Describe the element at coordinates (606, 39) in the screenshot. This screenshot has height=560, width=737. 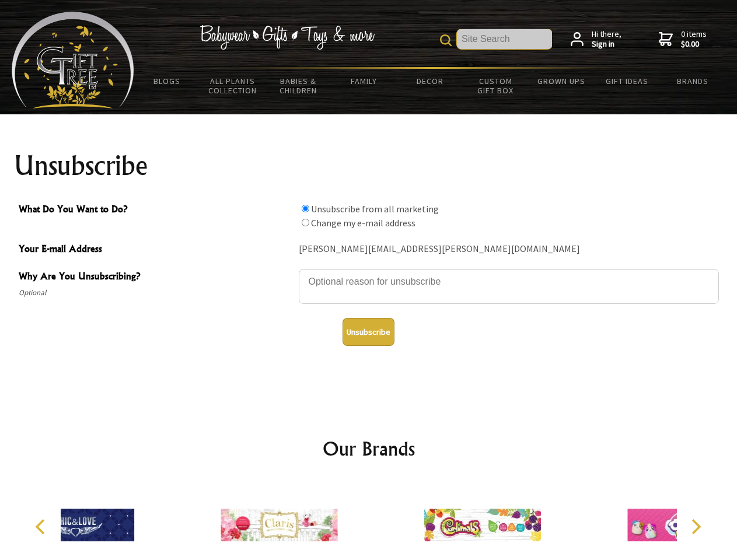
I see `span: Hi there,` at that location.